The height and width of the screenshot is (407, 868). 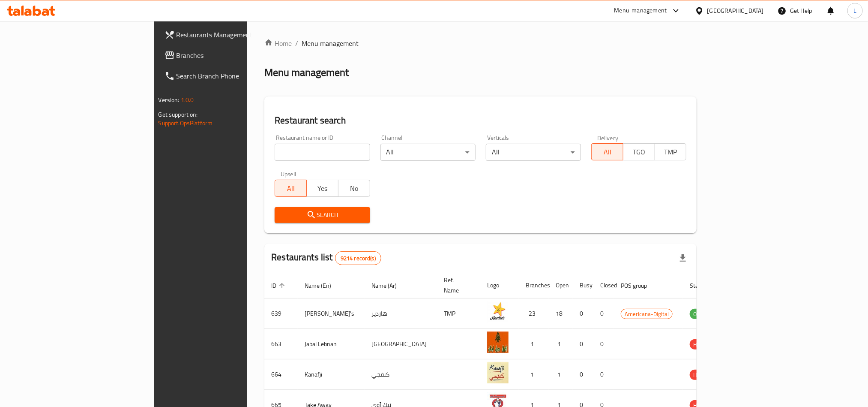 I want to click on span: L, so click(x=855, y=11).